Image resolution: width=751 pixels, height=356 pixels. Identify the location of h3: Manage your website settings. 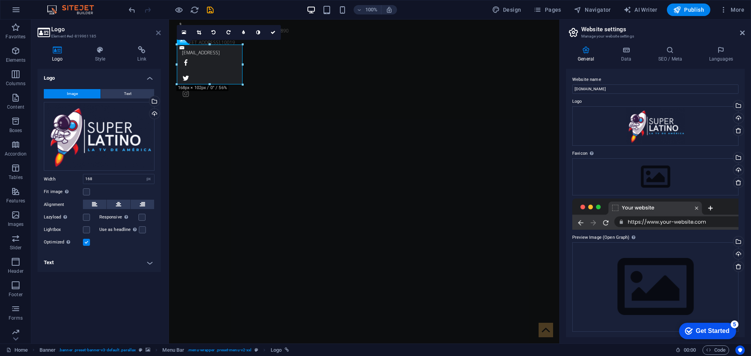
(655, 36).